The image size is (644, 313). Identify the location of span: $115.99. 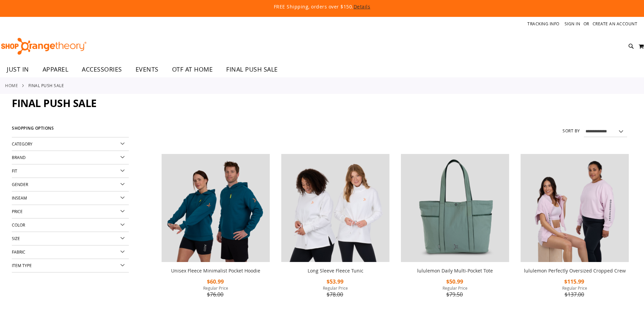
(575, 282).